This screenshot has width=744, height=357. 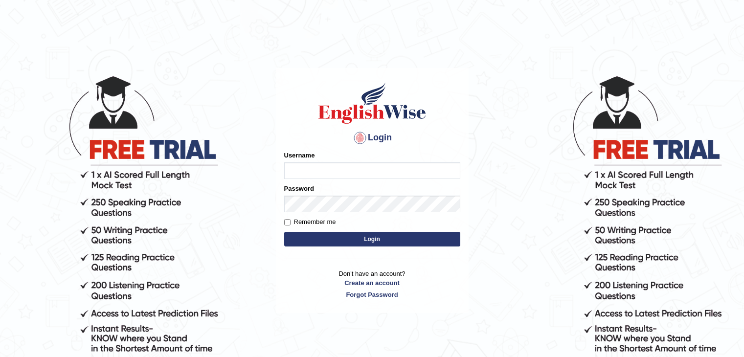 I want to click on h4: Login, so click(x=372, y=138).